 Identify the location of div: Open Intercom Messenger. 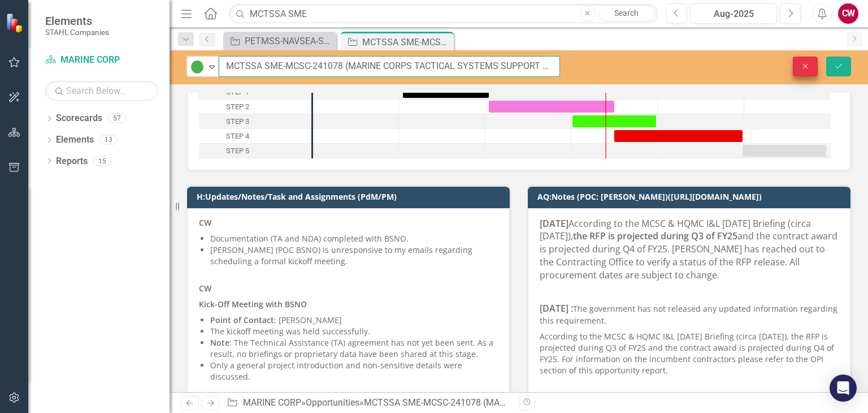
(843, 388).